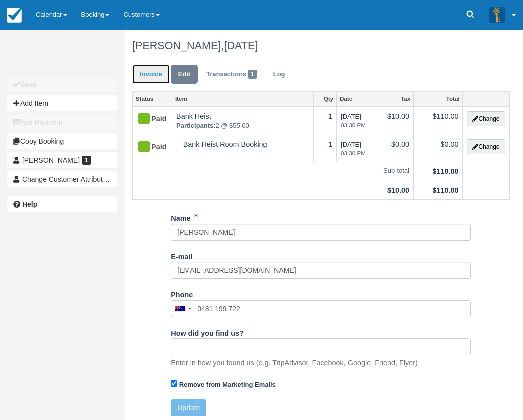  Describe the element at coordinates (273, 171) in the screenshot. I see `em: Sub-total` at that location.